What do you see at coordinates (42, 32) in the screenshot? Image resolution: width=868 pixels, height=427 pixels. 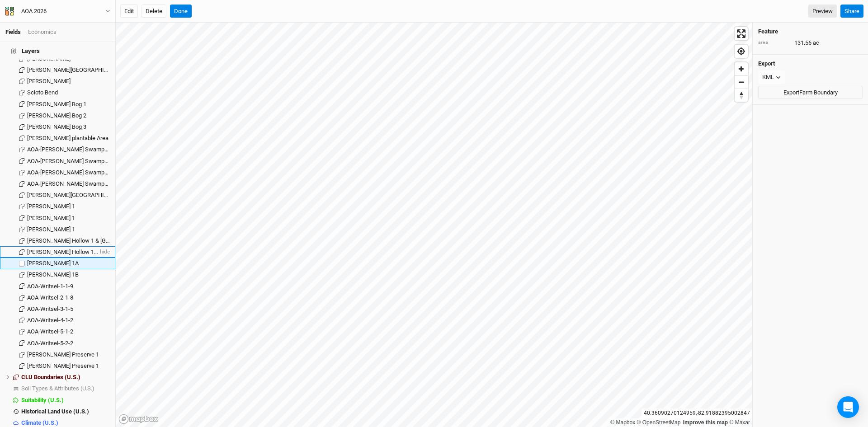 I see `div: Economics` at bounding box center [42, 32].